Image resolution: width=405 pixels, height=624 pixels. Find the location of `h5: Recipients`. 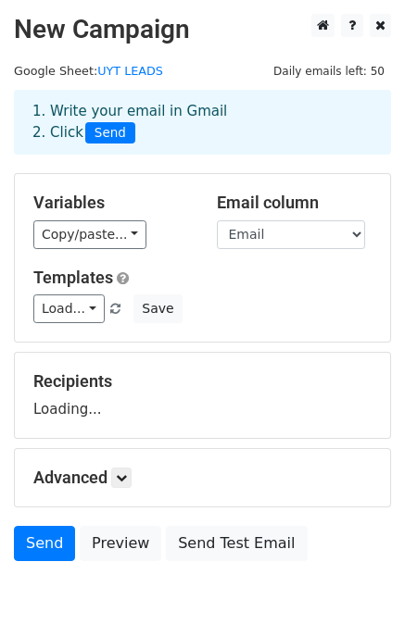

h5: Recipients is located at coordinates (202, 382).